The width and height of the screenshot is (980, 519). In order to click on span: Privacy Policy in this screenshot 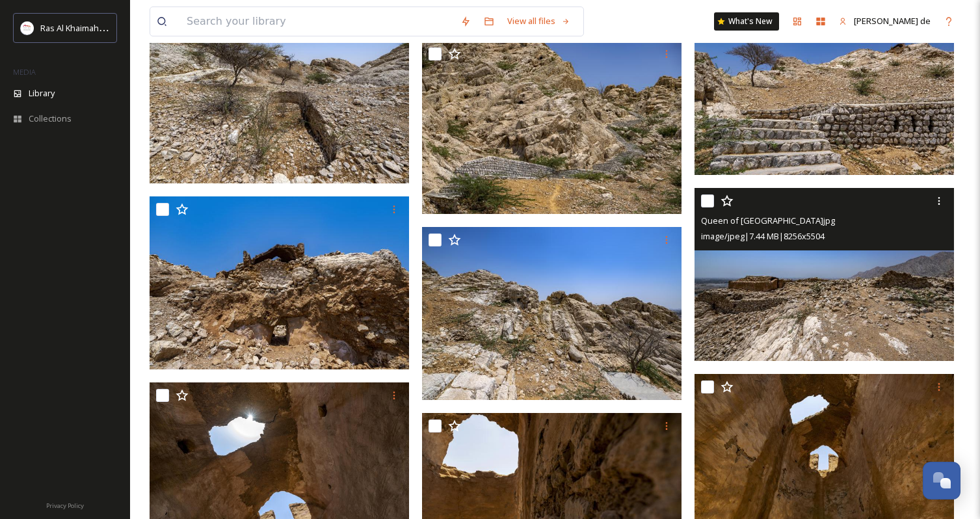, I will do `click(65, 505)`.